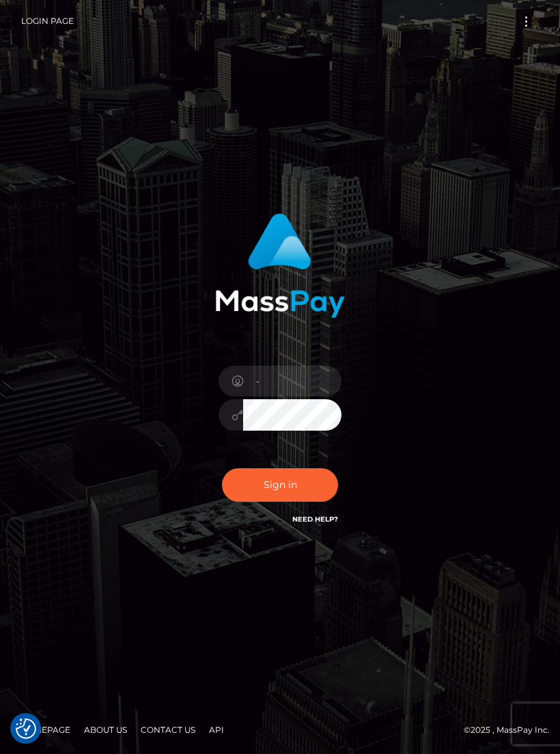 The height and width of the screenshot is (754, 560). I want to click on a: About Us, so click(106, 730).